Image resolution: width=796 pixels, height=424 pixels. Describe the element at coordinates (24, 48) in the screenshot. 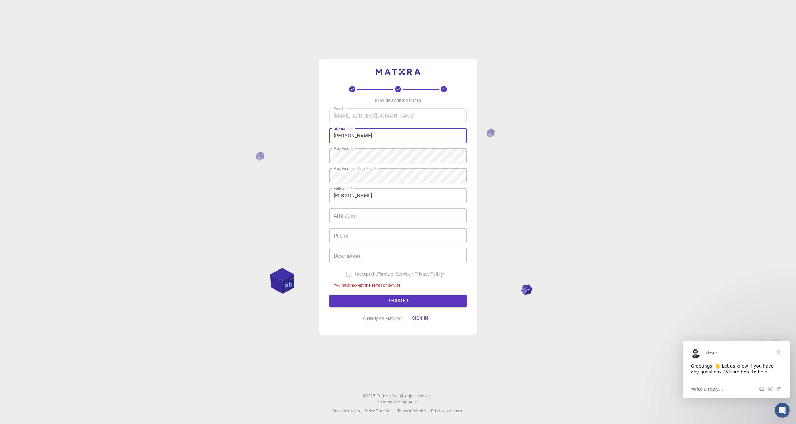

I see `span: Write a reply…` at that location.